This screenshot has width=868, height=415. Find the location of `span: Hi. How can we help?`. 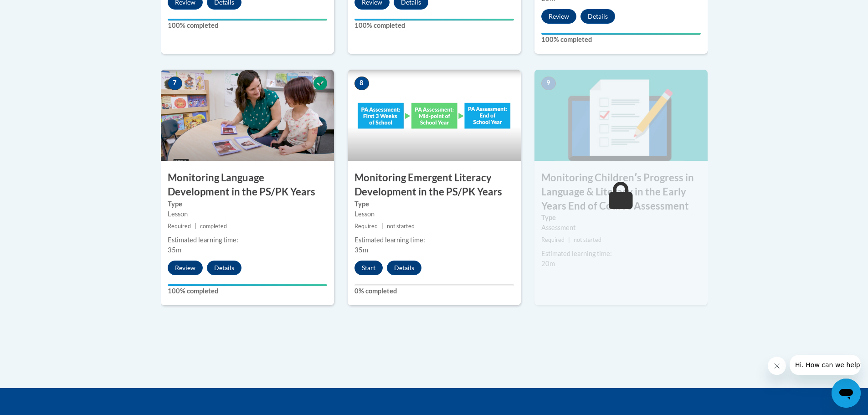

span: Hi. How can we help? is located at coordinates (39, 10).